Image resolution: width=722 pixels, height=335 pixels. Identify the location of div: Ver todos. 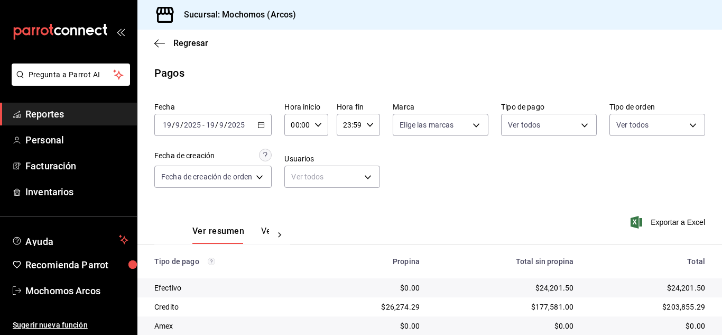
(332, 176).